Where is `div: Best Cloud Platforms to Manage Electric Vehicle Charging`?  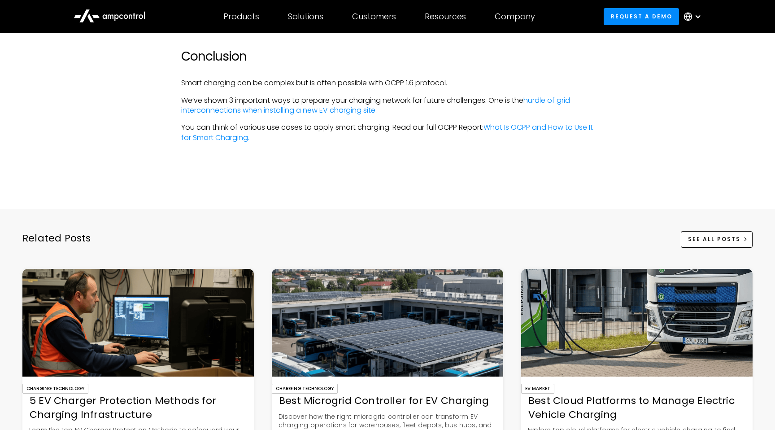 div: Best Cloud Platforms to Manage Electric Vehicle Charging is located at coordinates (637, 408).